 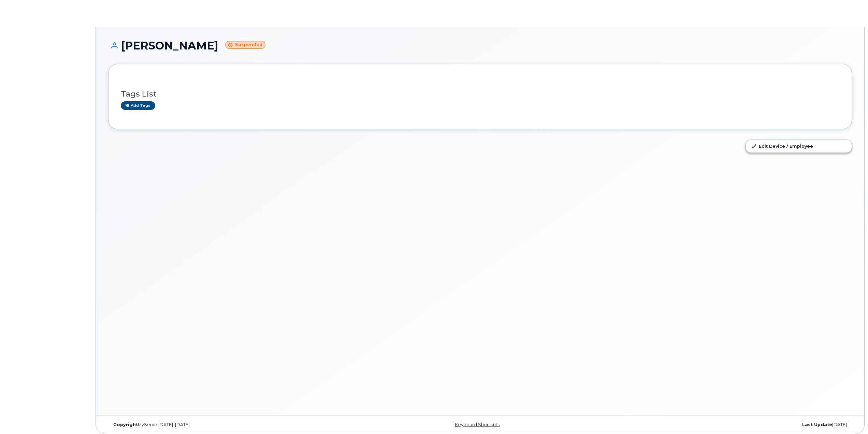 What do you see at coordinates (246, 45) in the screenshot?
I see `small: Suspended` at bounding box center [246, 45].